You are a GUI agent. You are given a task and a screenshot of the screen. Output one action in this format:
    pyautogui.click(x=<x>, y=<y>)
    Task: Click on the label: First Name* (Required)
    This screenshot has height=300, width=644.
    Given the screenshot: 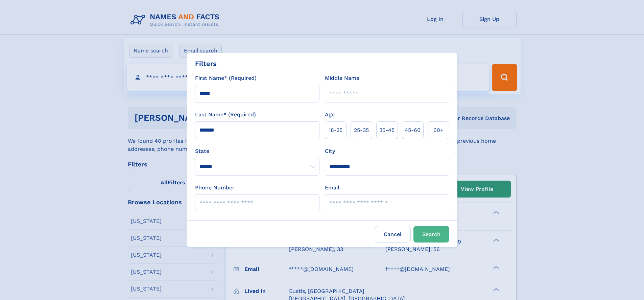 What is the action you would take?
    pyautogui.click(x=226, y=78)
    